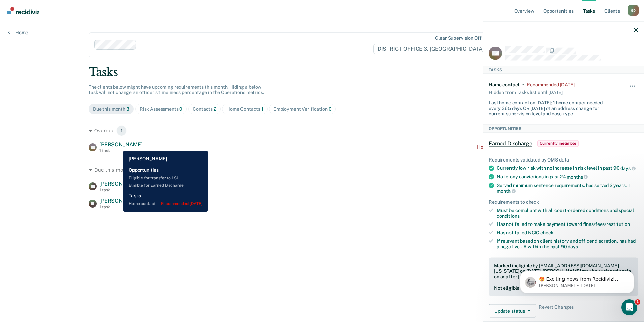 This screenshot has height=322, width=644. What do you see at coordinates (577, 177) in the screenshot?
I see `span: months` at bounding box center [577, 177].